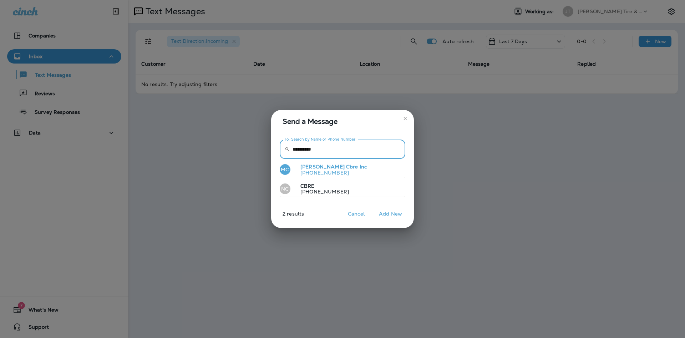 Image resolution: width=685 pixels, height=338 pixels. Describe the element at coordinates (405, 118) in the screenshot. I see `button: close` at that location.